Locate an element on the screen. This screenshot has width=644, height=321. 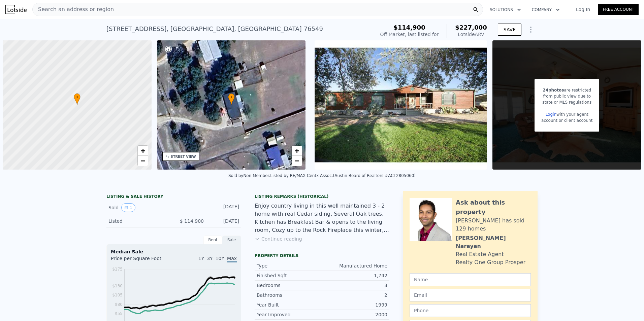
div: Manufactured Home is located at coordinates (354, 266).